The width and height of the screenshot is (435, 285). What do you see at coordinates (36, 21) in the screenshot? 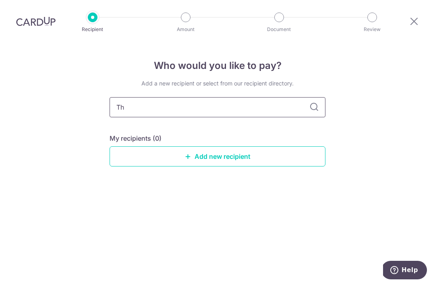
I see `img: CardUp` at bounding box center [36, 21].